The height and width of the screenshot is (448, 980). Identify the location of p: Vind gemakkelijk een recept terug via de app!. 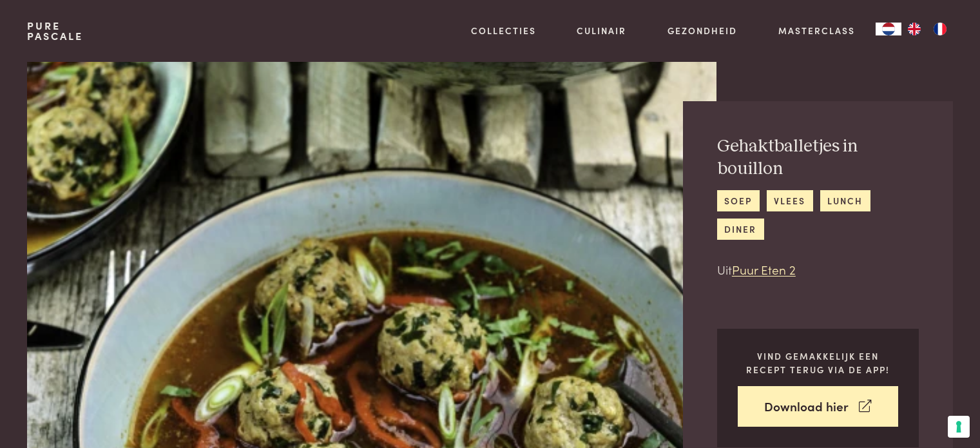
(817, 362).